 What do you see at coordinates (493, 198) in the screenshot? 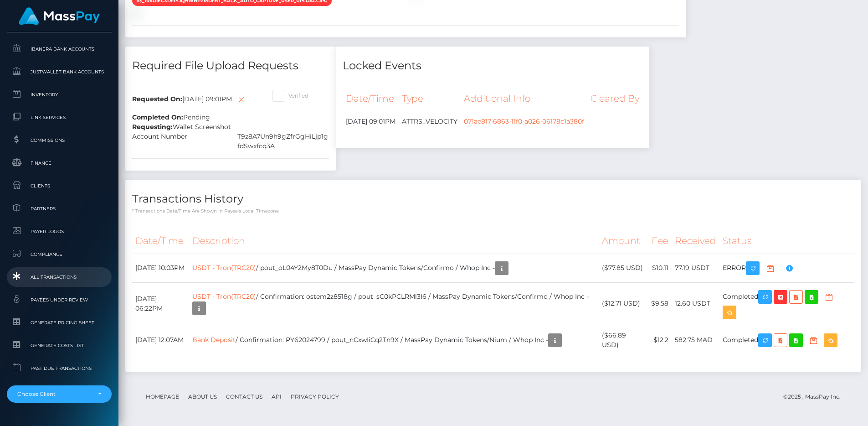
I see `h4: Transactions History` at bounding box center [493, 198].